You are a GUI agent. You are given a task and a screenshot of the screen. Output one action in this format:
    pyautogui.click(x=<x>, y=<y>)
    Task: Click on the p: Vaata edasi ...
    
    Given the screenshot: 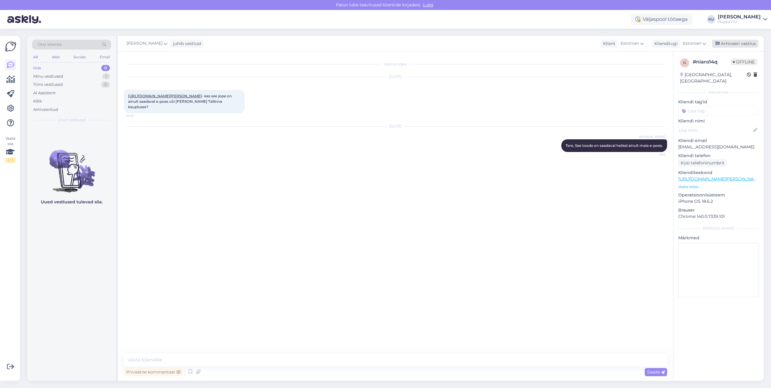 What is the action you would take?
    pyautogui.click(x=719, y=187)
    